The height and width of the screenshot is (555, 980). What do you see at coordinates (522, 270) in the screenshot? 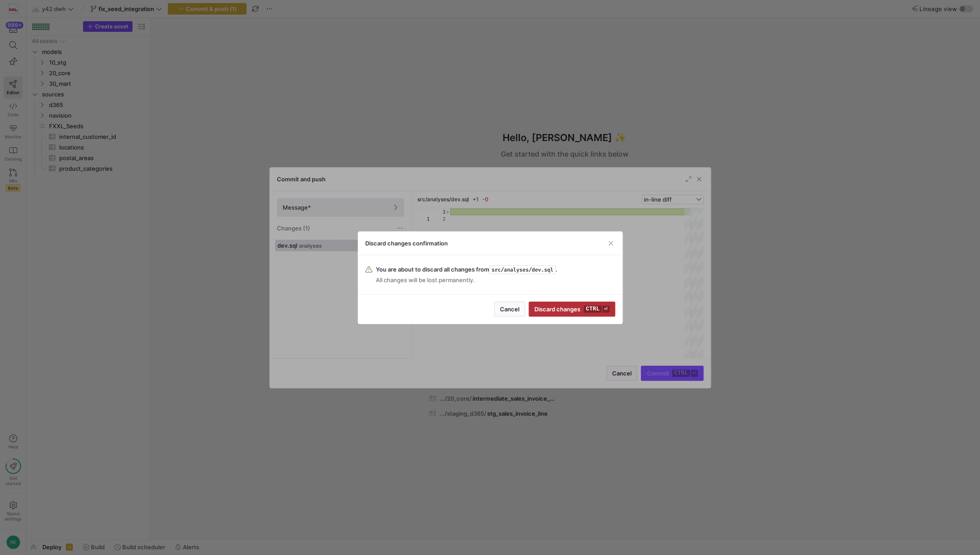
I see `span: src/analyses/dev.sql` at bounding box center [522, 270].